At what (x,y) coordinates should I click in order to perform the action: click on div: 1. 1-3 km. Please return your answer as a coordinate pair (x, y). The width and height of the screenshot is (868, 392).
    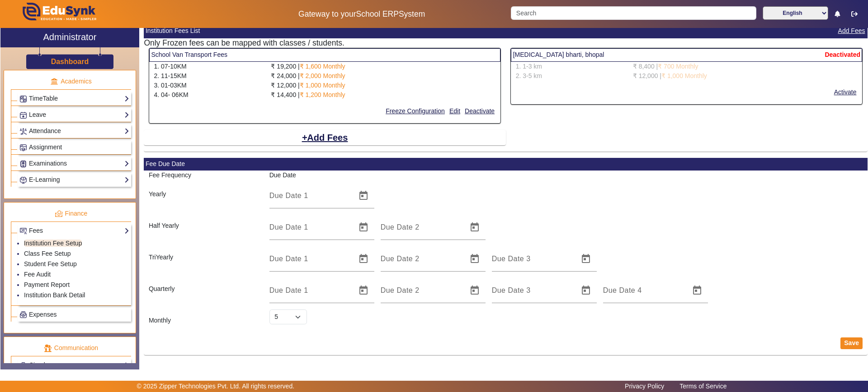
    Looking at the image, I should click on (569, 66).